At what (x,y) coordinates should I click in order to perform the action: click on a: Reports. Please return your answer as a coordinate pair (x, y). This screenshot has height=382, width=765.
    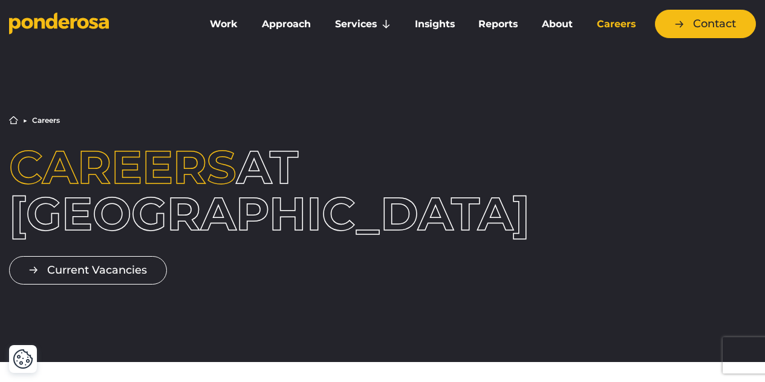
    Looking at the image, I should click on (498, 24).